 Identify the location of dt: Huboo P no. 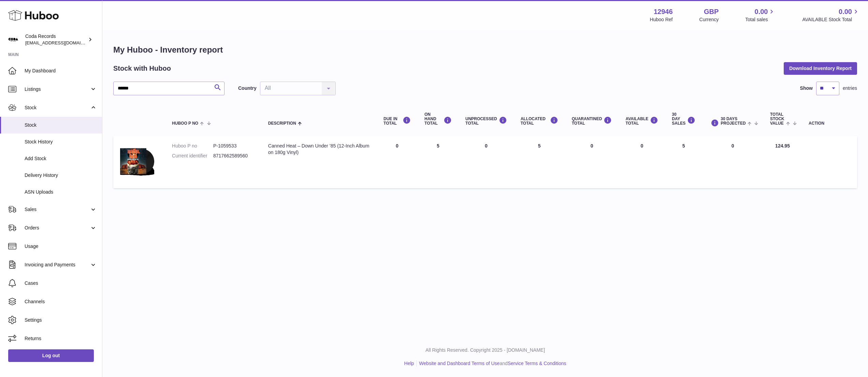
(192, 146).